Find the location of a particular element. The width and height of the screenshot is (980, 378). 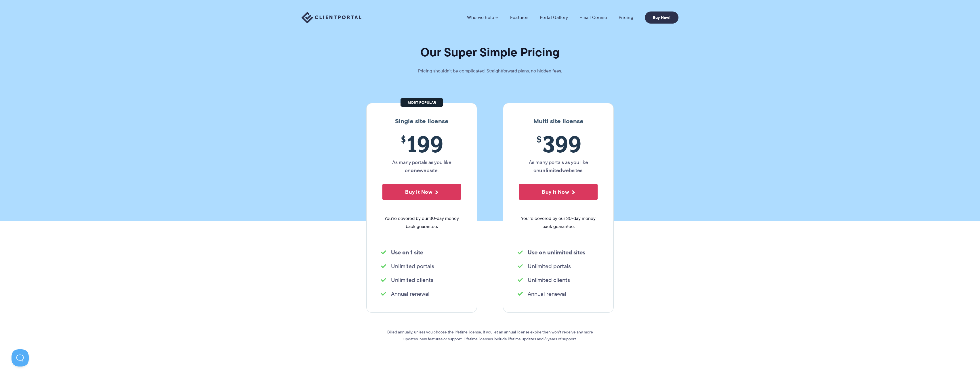

a: Pricing is located at coordinates (626, 18).